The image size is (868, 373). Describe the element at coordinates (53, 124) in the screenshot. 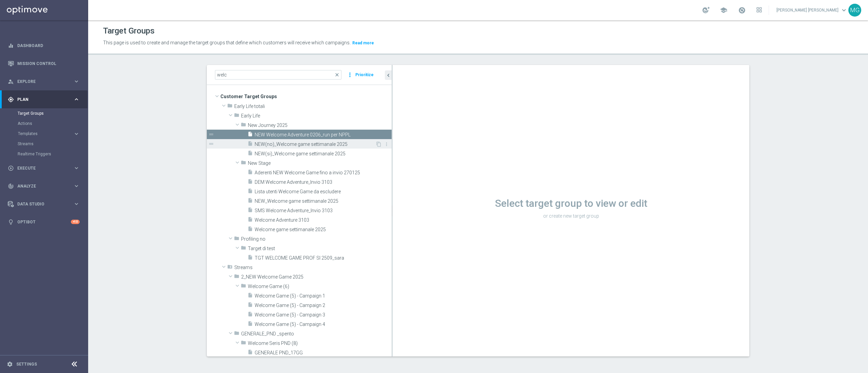

I see `div: Actions` at that location.